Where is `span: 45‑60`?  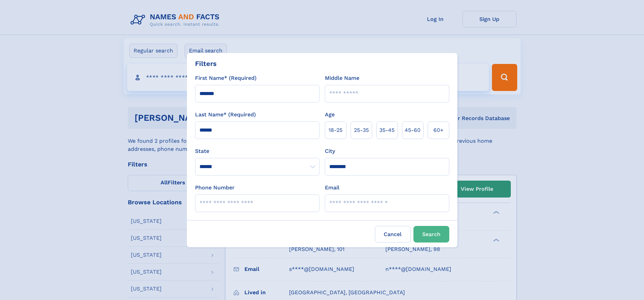
span: 45‑60 is located at coordinates (412, 130).